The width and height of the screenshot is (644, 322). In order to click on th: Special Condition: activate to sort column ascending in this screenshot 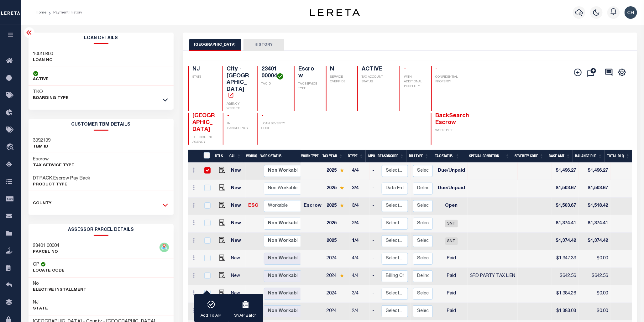, I will do `click(487, 156)`.